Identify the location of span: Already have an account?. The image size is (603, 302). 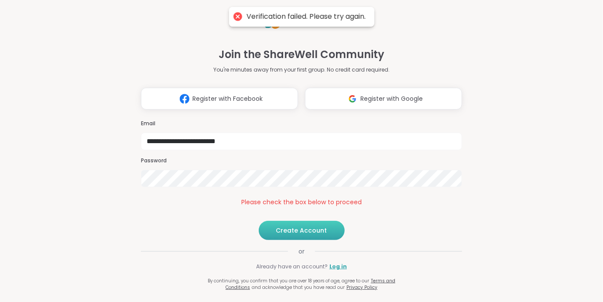
(292, 267).